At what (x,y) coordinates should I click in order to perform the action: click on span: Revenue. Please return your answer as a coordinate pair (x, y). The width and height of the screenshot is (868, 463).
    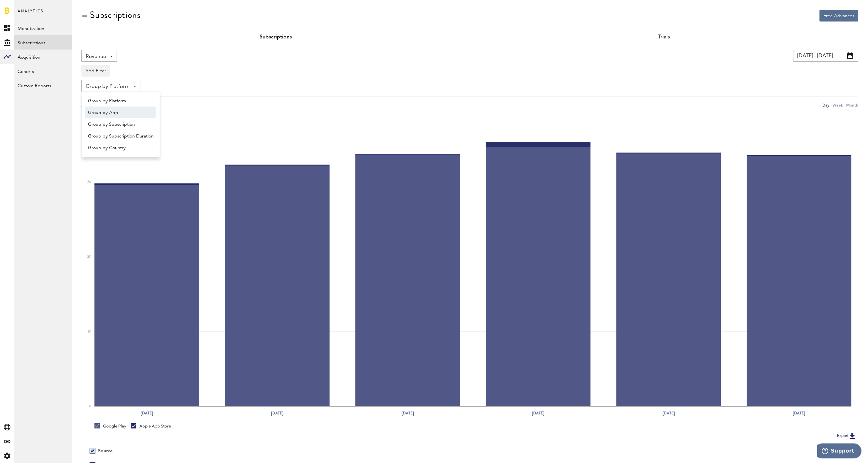
    Looking at the image, I should click on (96, 56).